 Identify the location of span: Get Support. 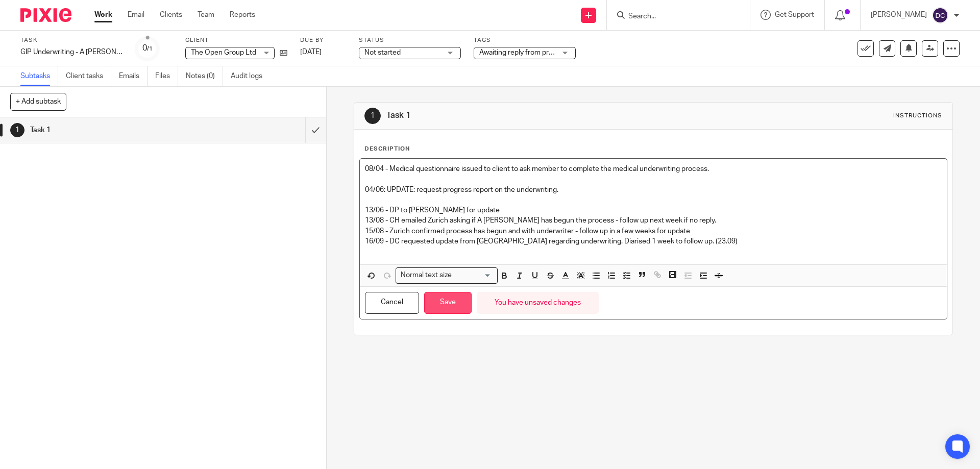
(794, 15).